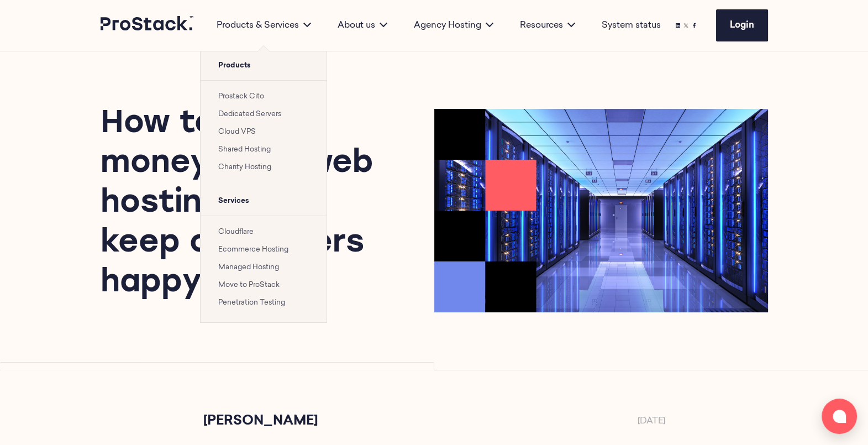 This screenshot has width=868, height=445. What do you see at coordinates (250, 114) in the screenshot?
I see `a: Dedicated Servers` at bounding box center [250, 114].